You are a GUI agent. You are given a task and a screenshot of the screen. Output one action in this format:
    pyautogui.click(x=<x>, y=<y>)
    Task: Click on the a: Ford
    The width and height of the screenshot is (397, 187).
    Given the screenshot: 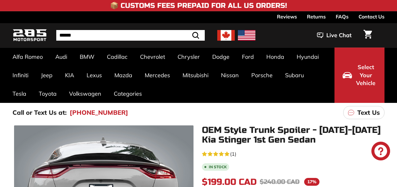 What is the action you would take?
    pyautogui.click(x=248, y=57)
    